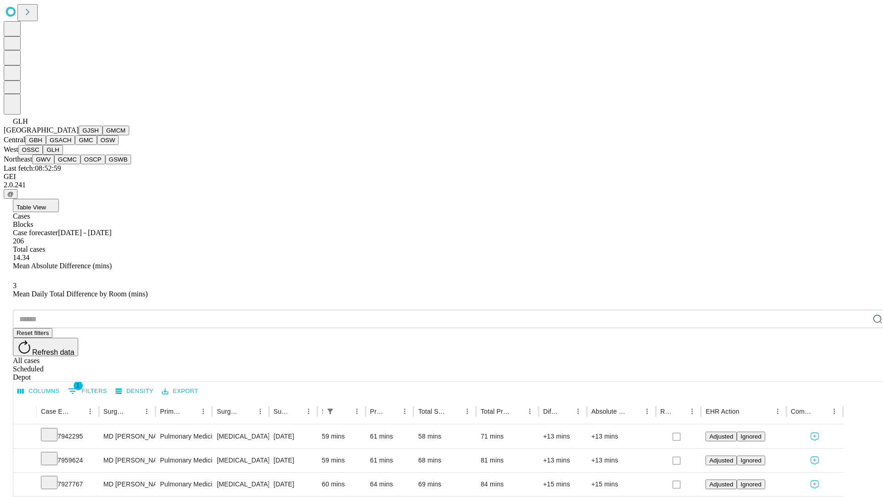  What do you see at coordinates (15, 285) in the screenshot?
I see `span: 3` at bounding box center [15, 285].